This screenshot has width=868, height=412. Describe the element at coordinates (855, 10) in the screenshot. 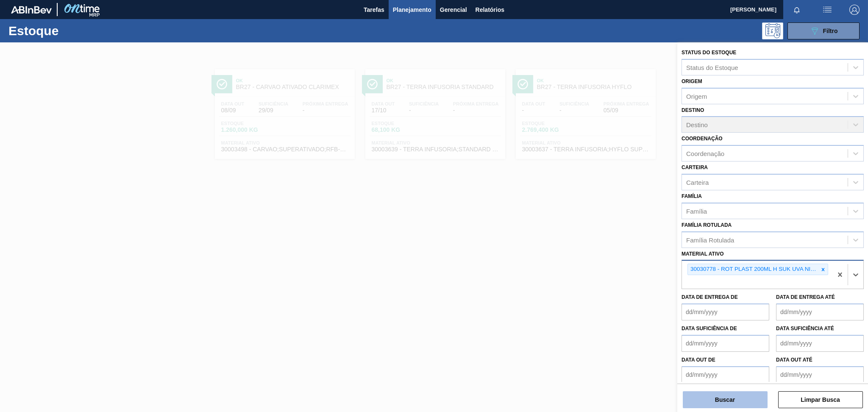

I see `img: Logout` at that location.